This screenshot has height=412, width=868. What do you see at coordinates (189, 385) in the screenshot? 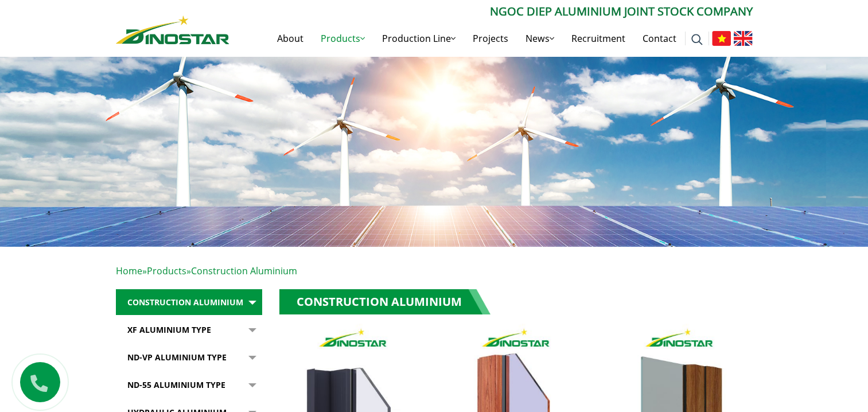
I see `a: ND-55 Aluminium type` at bounding box center [189, 385].